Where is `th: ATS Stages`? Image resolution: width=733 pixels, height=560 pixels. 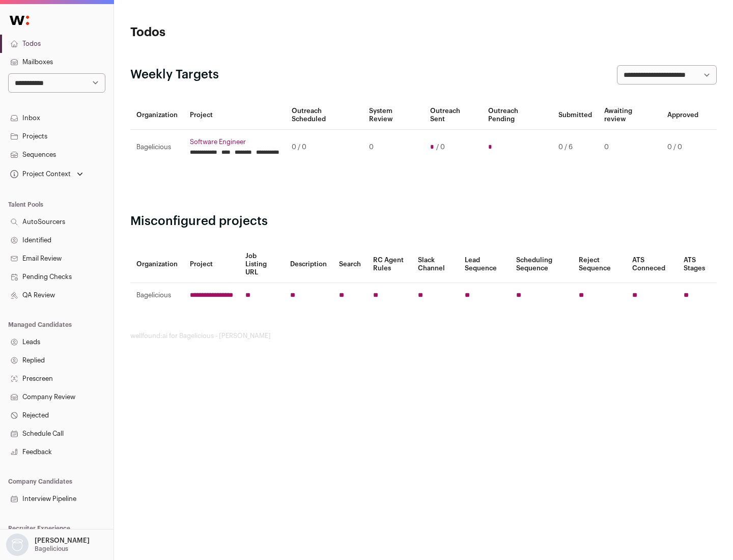
th: ATS Stages is located at coordinates (697, 264).